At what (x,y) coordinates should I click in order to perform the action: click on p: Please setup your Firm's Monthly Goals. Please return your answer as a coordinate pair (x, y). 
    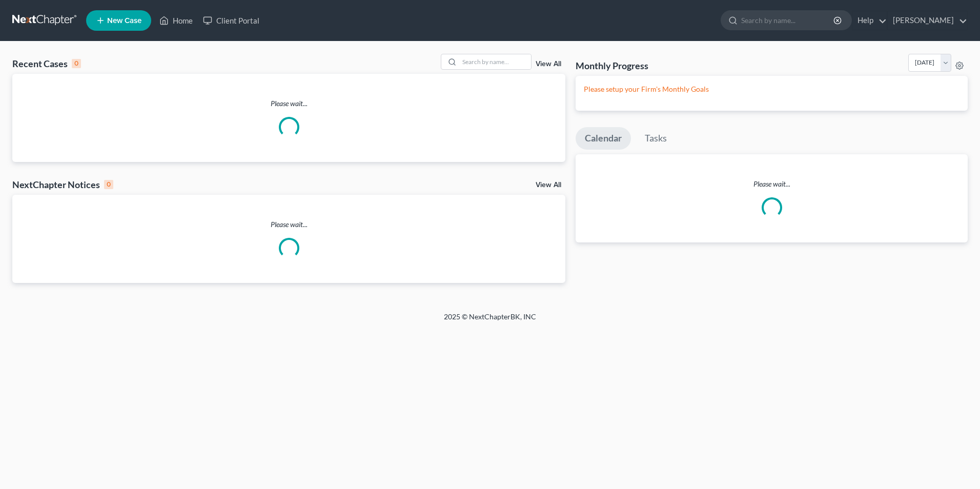
    Looking at the image, I should click on (772, 89).